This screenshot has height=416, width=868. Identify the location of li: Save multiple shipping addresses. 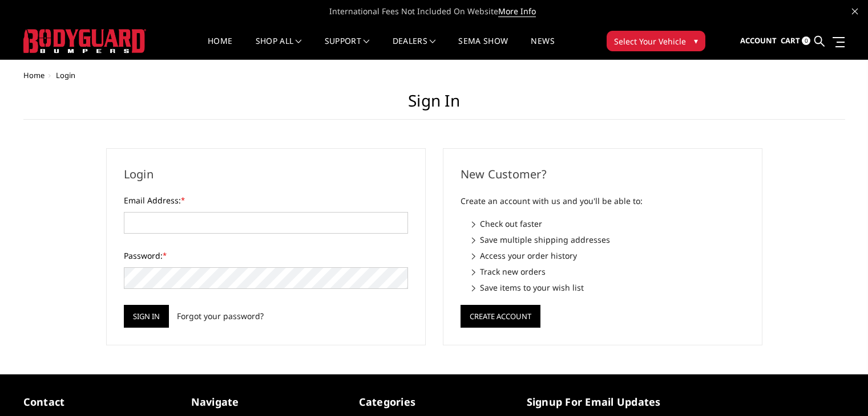
(608, 240).